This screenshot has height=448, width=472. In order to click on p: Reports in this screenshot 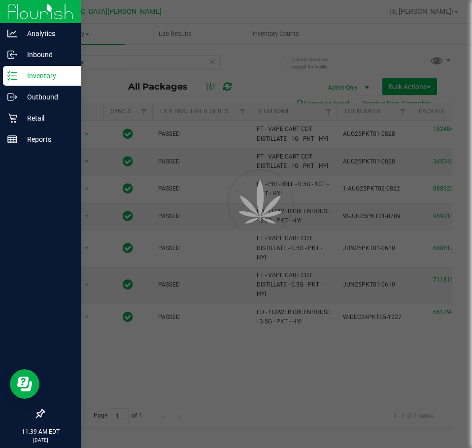, I will do `click(47, 139)`.